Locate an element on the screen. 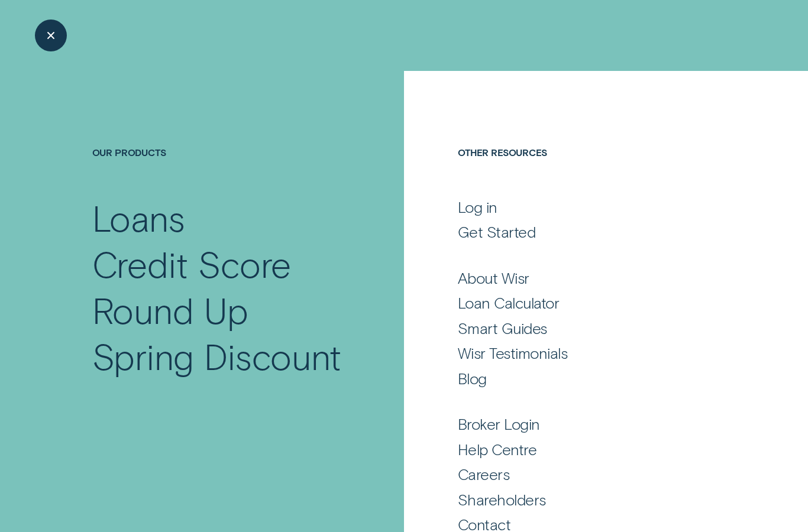  div: Loan Calculator is located at coordinates (508, 303).